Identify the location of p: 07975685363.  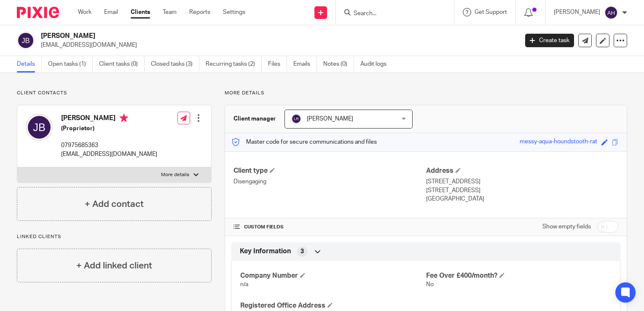
(109, 145).